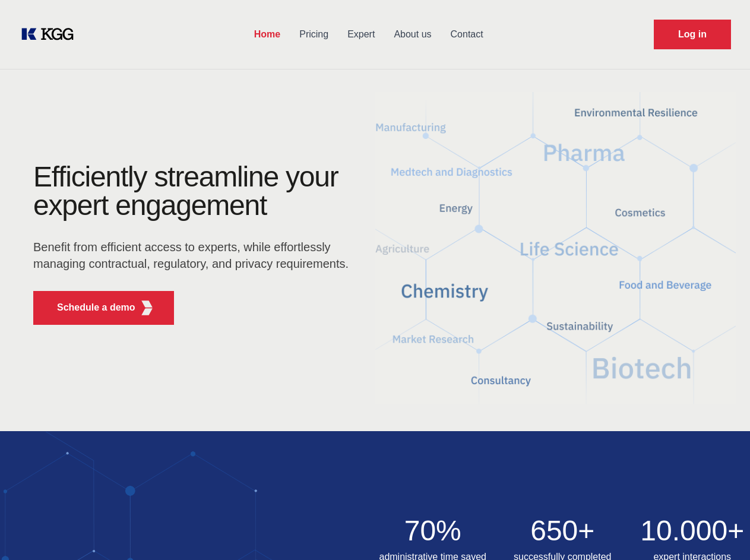 This screenshot has width=750, height=560. What do you see at coordinates (103, 308) in the screenshot?
I see `button: Schedule a demoKGG Fifth Element RED` at bounding box center [103, 308].